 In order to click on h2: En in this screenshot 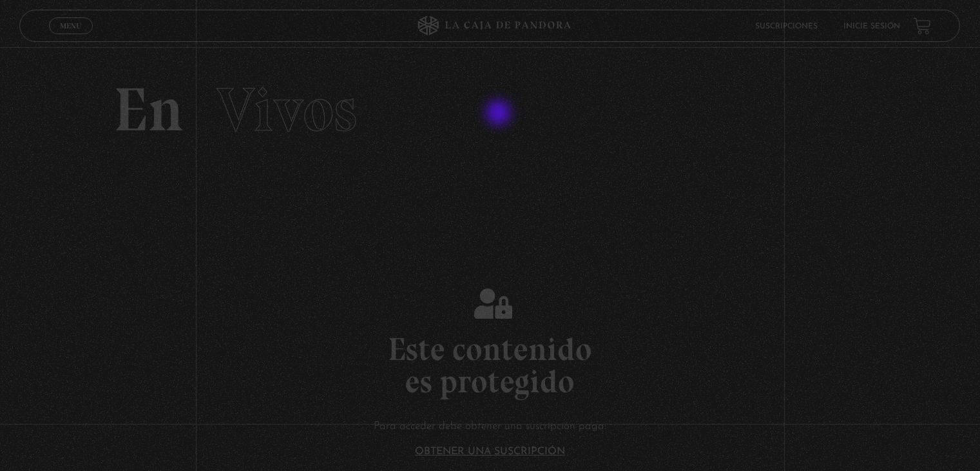, I will do `click(490, 110)`.